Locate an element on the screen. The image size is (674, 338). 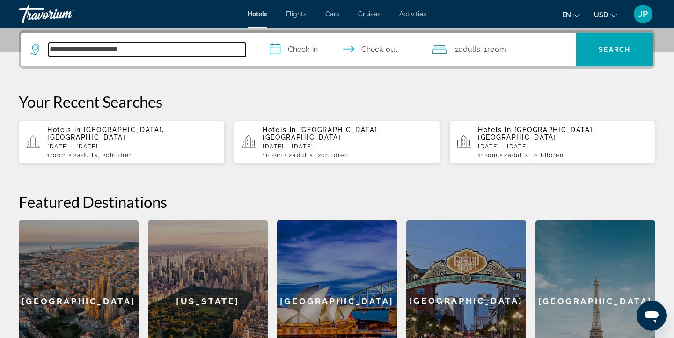
button: Change currency is located at coordinates (605, 15).